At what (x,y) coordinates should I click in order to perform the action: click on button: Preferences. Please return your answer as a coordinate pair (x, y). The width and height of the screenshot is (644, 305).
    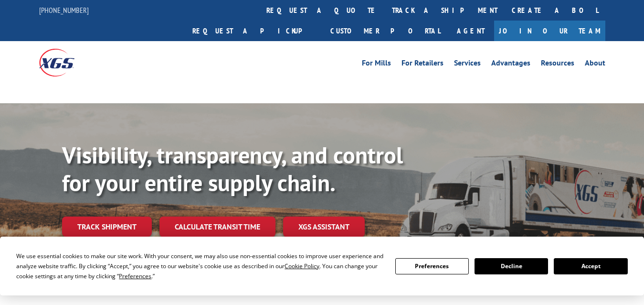
    Looking at the image, I should click on (432, 266).